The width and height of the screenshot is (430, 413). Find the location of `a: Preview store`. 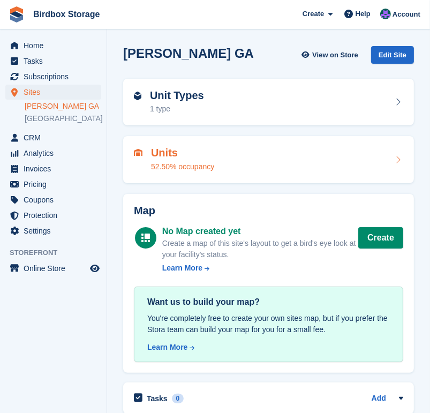

a: Preview store is located at coordinates (95, 268).